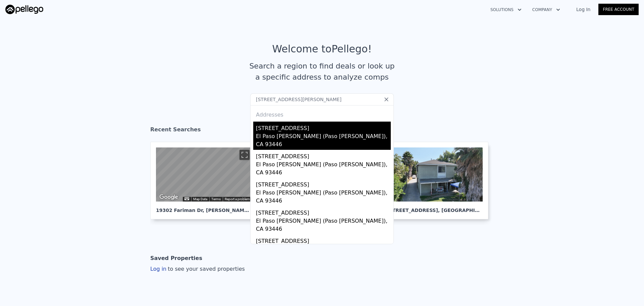 The width and height of the screenshot is (644, 306). I want to click on div: Map, so click(204, 175).